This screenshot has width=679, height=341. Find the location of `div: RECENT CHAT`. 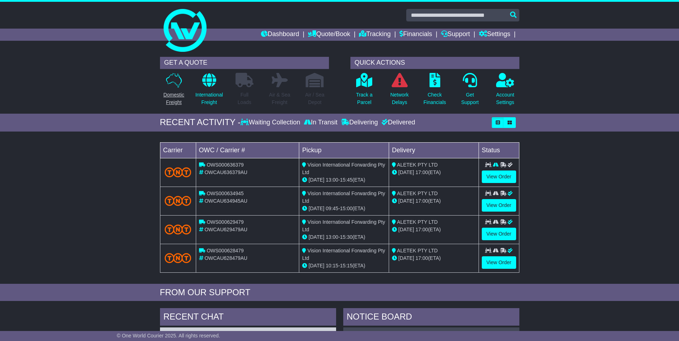

div: RECENT CHAT is located at coordinates (248, 318).